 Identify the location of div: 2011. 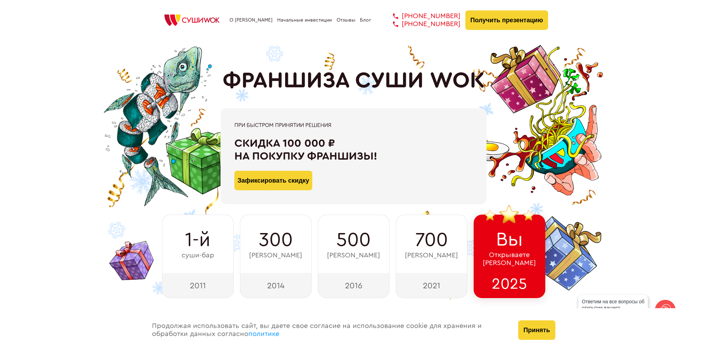
(198, 285).